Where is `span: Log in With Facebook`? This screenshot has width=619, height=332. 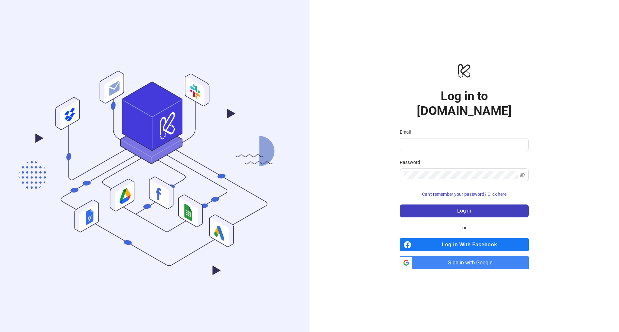
span: Log in With Facebook is located at coordinates (471, 245).